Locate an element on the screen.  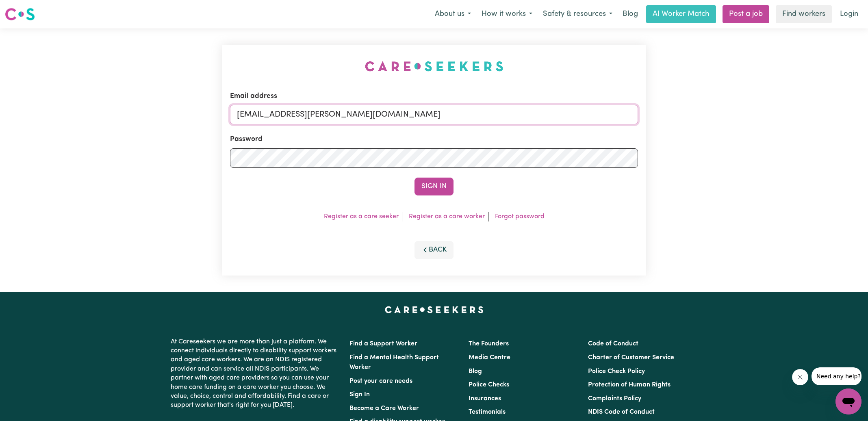
a: Login is located at coordinates (849, 14).